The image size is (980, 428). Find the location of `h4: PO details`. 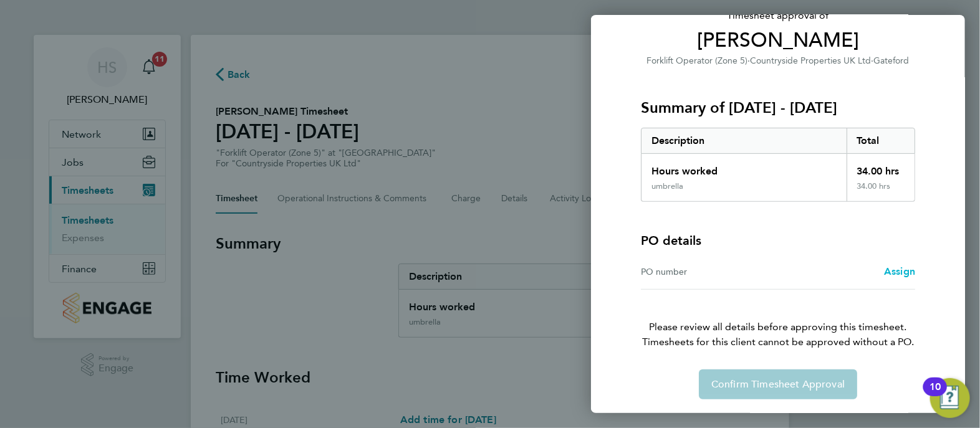

h4: PO details is located at coordinates (670, 240).